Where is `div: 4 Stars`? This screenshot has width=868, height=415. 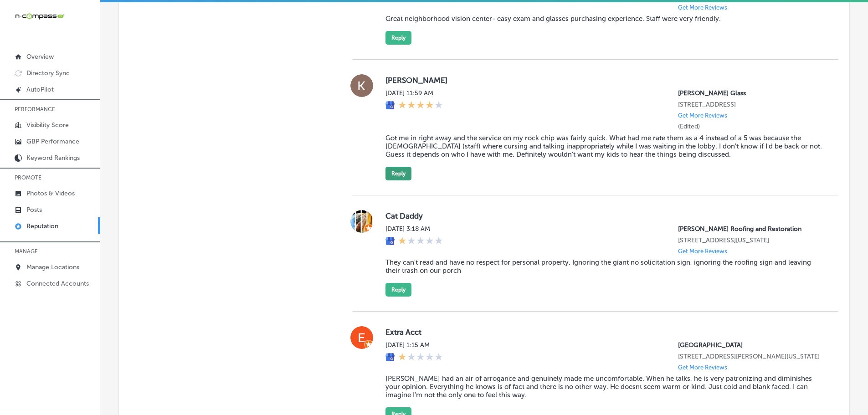
div: 4 Stars is located at coordinates (421, 106).